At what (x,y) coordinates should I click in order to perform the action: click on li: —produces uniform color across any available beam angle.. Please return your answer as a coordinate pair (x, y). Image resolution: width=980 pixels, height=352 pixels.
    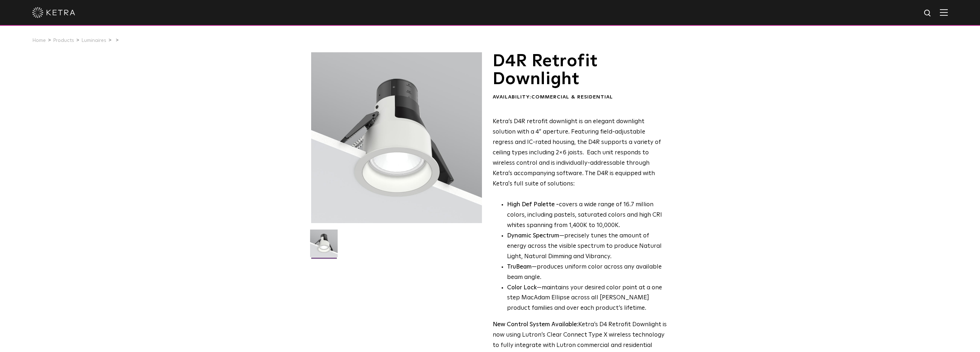
    Looking at the image, I should click on (587, 273).